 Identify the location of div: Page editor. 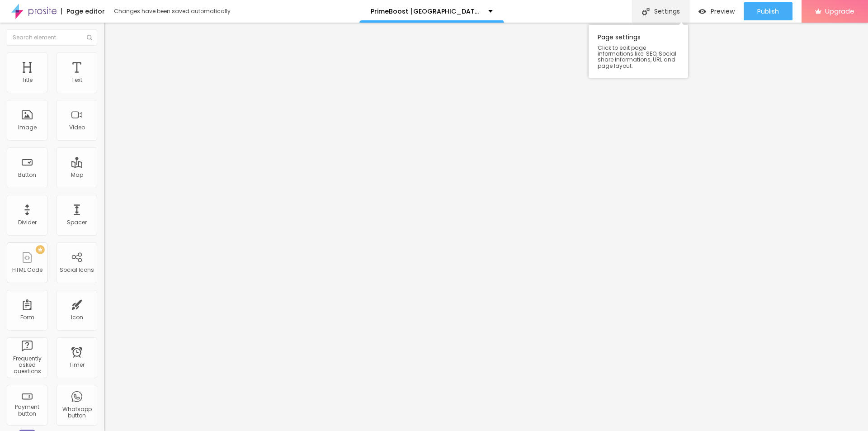
(83, 11).